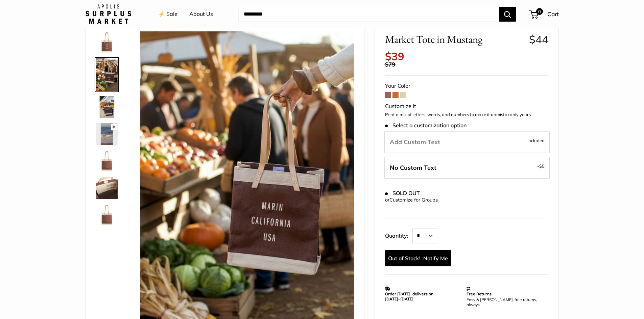 The image size is (644, 319). Describe the element at coordinates (391, 64) in the screenshot. I see `span: $79` at that location.